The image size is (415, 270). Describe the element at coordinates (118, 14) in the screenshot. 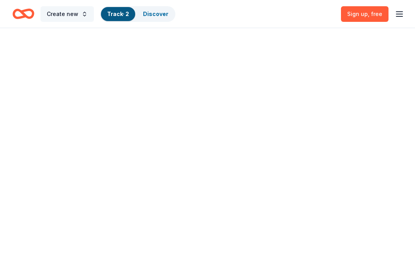

I see `a: Track· 2` at that location.